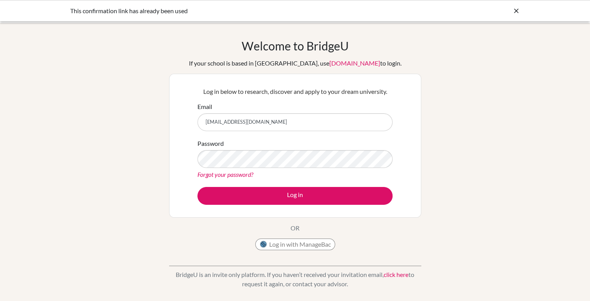 This screenshot has height=301, width=590. I want to click on label: Email, so click(205, 107).